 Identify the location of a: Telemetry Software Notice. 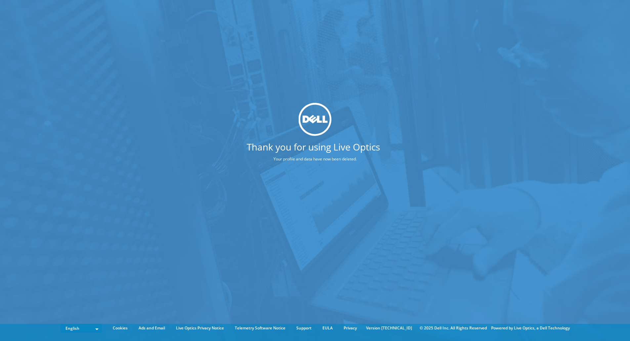
(260, 328).